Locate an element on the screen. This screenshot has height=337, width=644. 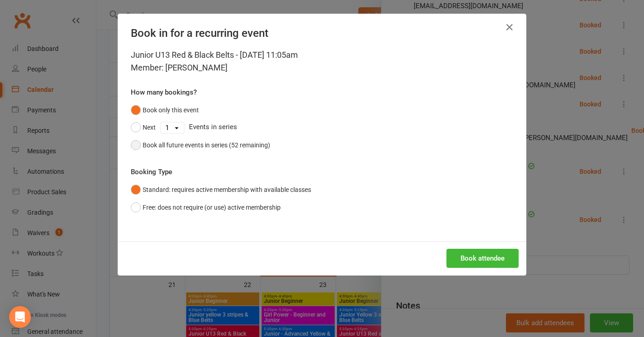
button: Close is located at coordinates (510, 27).